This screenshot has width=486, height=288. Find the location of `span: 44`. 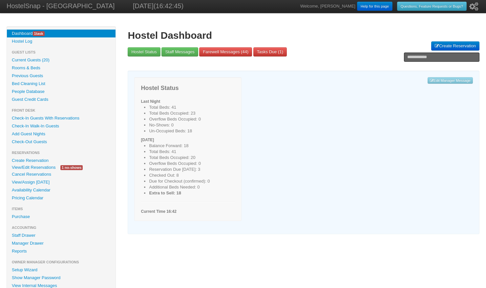

span: 44 is located at coordinates (244, 51).